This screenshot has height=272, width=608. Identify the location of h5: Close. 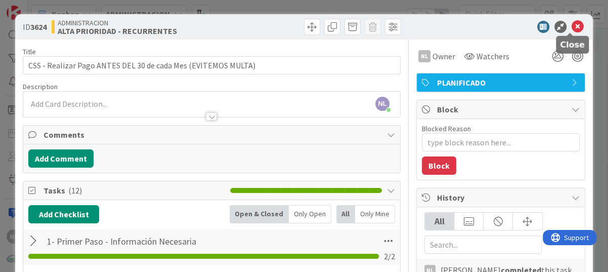
(572, 45).